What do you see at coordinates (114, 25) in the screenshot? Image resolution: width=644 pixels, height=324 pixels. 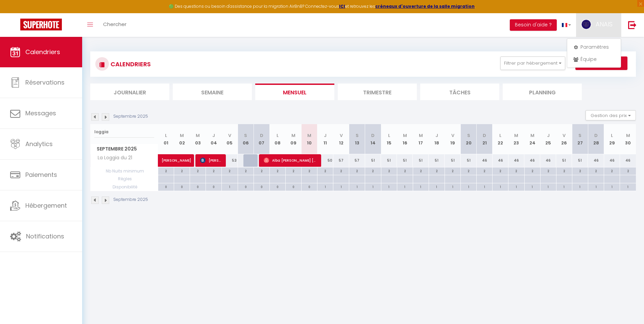 I see `a: Chercher` at bounding box center [114, 25].